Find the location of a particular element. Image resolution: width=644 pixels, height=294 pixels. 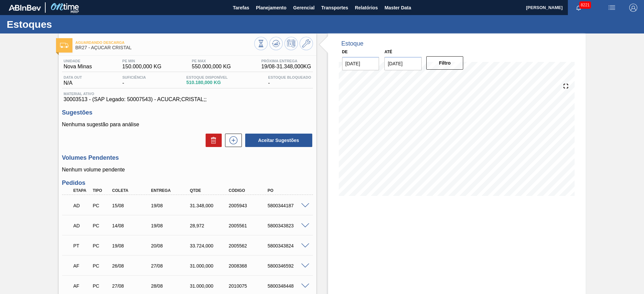

label: De is located at coordinates (345, 52).